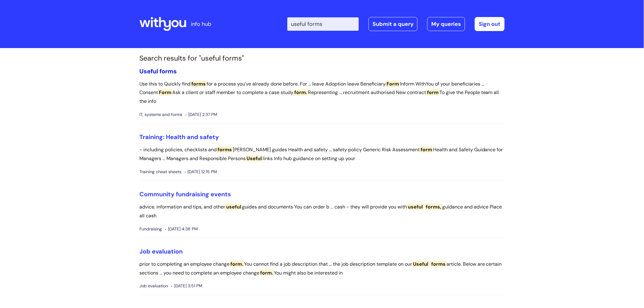 Image resolution: width=644 pixels, height=308 pixels. Describe the element at coordinates (446, 24) in the screenshot. I see `a: My queries` at that location.